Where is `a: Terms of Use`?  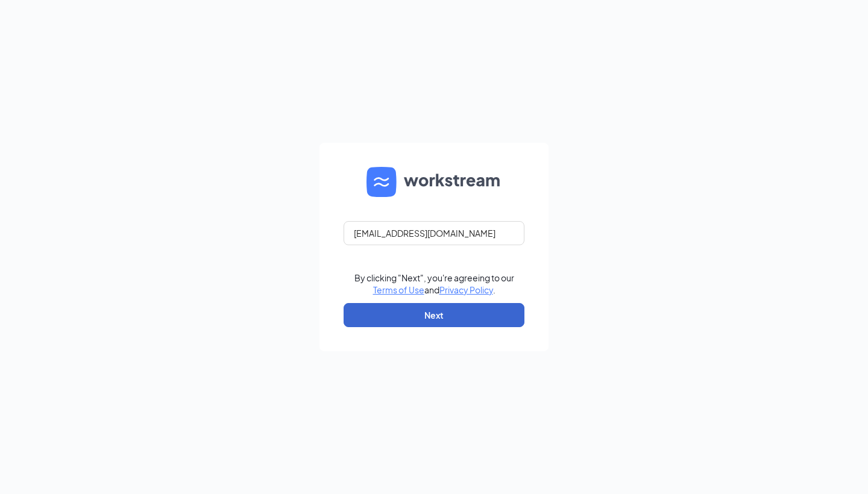
a: Terms of Use is located at coordinates (399, 290).